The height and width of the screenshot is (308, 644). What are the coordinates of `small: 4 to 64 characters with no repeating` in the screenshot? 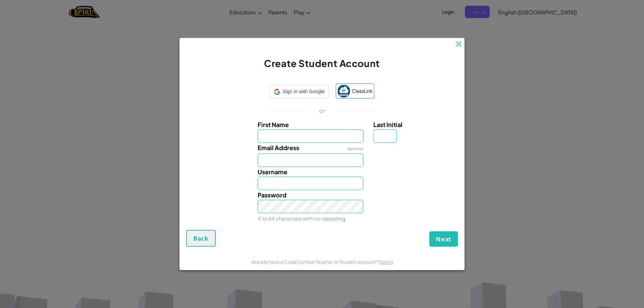 It's located at (302, 218).